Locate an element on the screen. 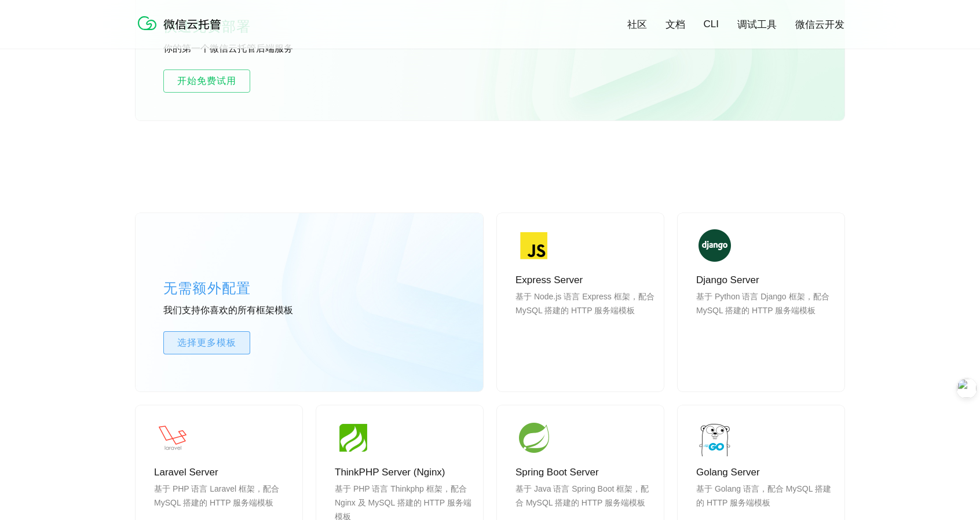 This screenshot has height=520, width=980. p: 我们支持你喜欢的所有框架模板 is located at coordinates (250, 311).